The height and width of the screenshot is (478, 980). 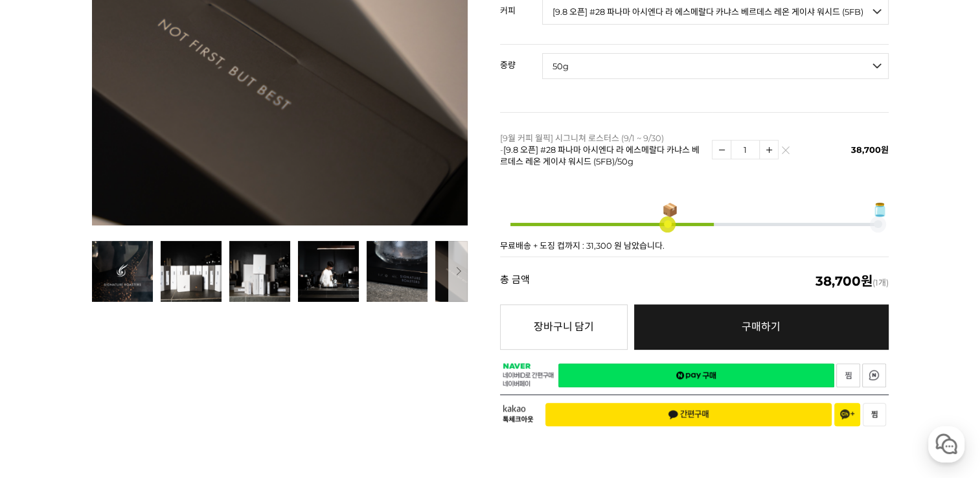 What do you see at coordinates (844, 281) in the screenshot?
I see `em: 38,700원` at bounding box center [844, 281].